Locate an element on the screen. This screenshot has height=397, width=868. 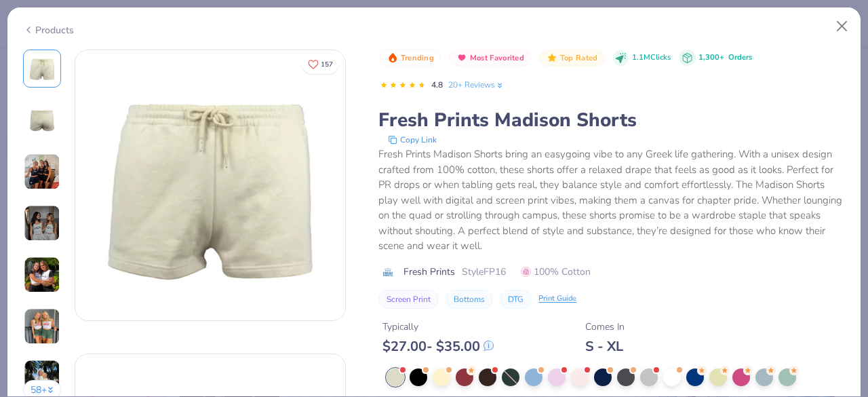
div: Print Guide is located at coordinates (557, 299).